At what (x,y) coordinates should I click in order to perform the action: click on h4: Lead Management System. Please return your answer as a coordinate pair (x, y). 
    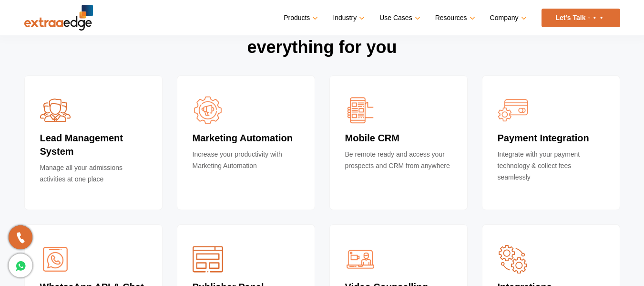
    Looking at the image, I should click on (93, 146).